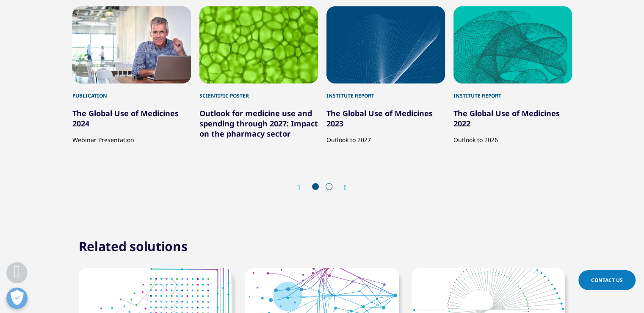 The width and height of the screenshot is (644, 313). Describe the element at coordinates (379, 118) in the screenshot. I see `a: The Global Use of Medicines 2023` at that location.